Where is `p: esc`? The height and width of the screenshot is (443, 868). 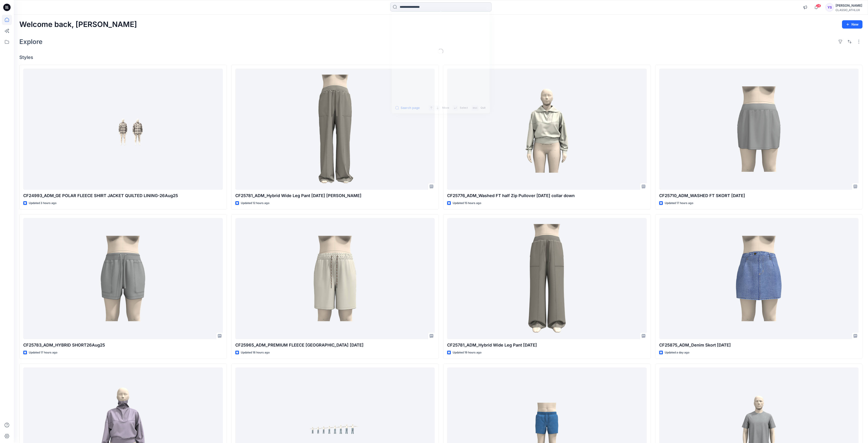
p: esc is located at coordinates (475, 108).